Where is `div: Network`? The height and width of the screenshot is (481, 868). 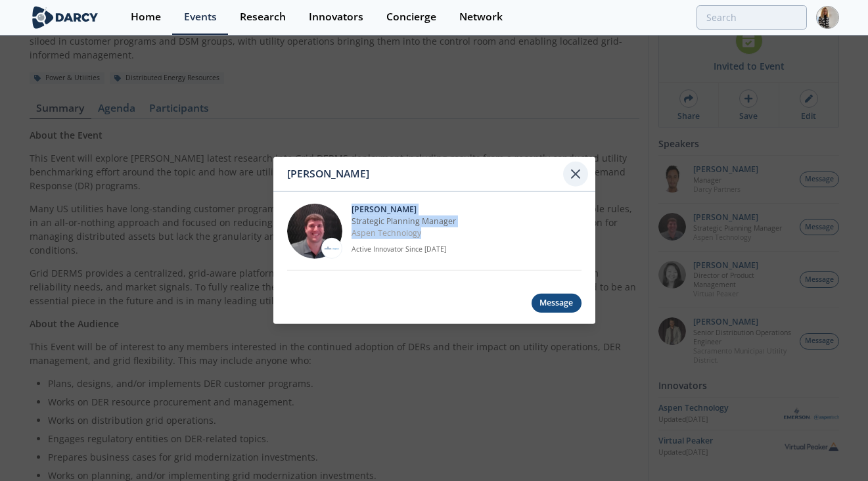 div: Network is located at coordinates (481, 17).